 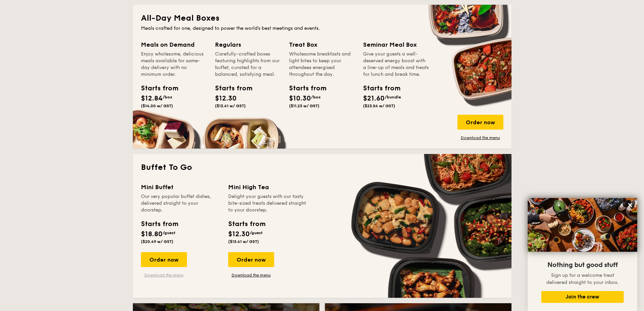 I want to click on img: DSC07876-Edit02-Large.jpeg, so click(x=583, y=225).